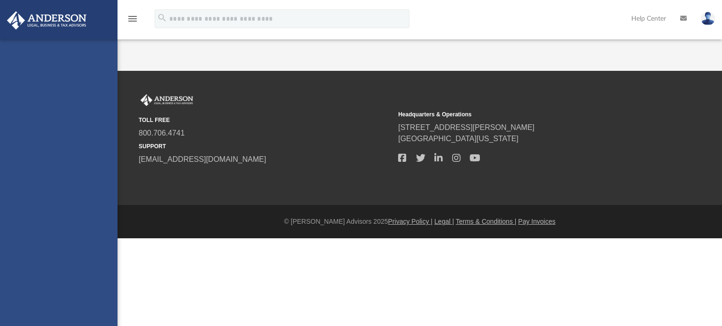 The image size is (722, 326). Describe the element at coordinates (524, 115) in the screenshot. I see `small: Headquarters & Operations` at that location.